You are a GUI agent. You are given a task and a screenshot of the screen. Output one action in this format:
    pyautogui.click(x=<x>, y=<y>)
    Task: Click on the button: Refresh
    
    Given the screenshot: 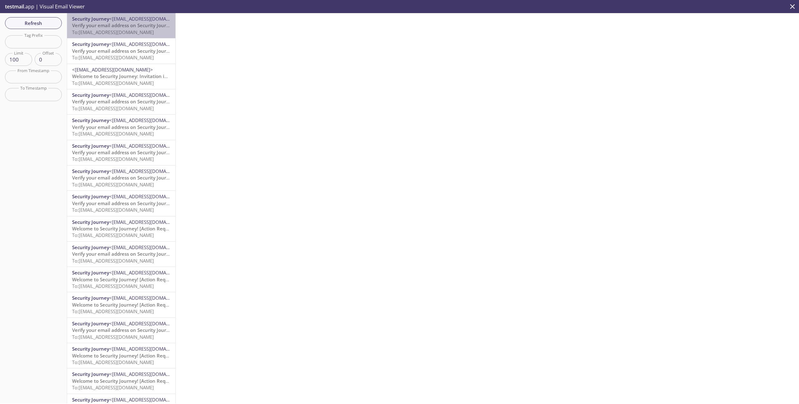 What is the action you would take?
    pyautogui.click(x=33, y=23)
    